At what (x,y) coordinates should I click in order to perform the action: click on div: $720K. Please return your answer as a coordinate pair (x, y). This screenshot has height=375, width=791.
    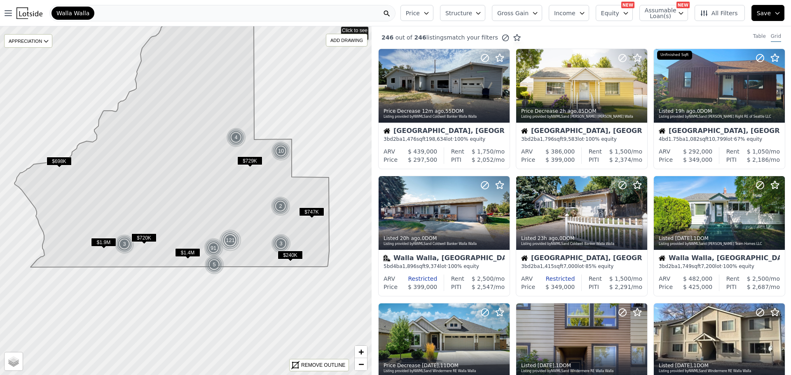
    Looking at the image, I should click on (144, 239).